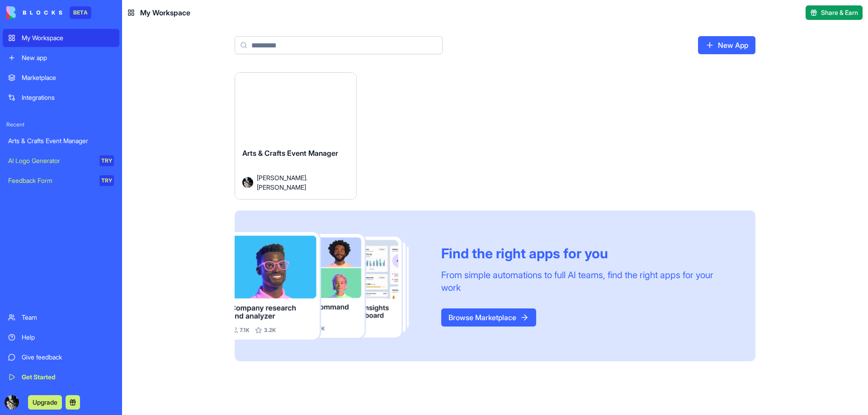  I want to click on a: Marketplace, so click(61, 77).